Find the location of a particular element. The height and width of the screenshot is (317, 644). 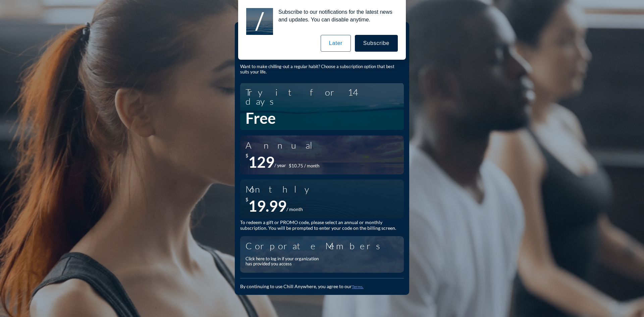

div: Annual is located at coordinates (283, 145).